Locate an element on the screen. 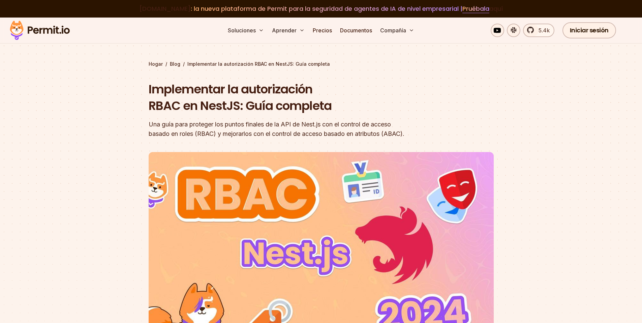 Image resolution: width=642 pixels, height=323 pixels. a: Iniciar sesión is located at coordinates (590, 30).